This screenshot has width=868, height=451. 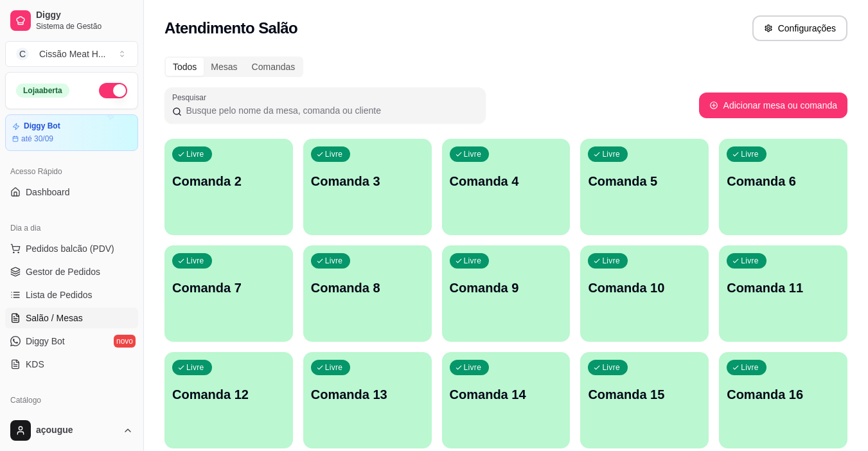 What do you see at coordinates (71, 341) in the screenshot?
I see `a: Diggy Botnovo` at bounding box center [71, 341].